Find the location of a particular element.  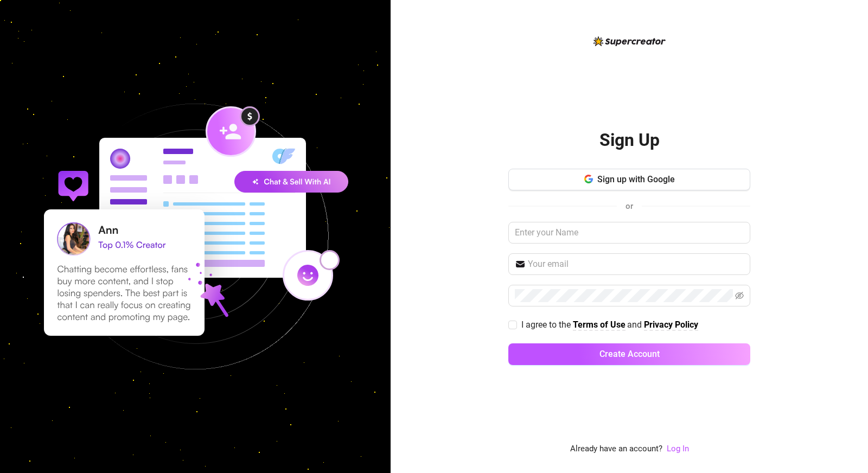

span: Create Account is located at coordinates (629, 354).